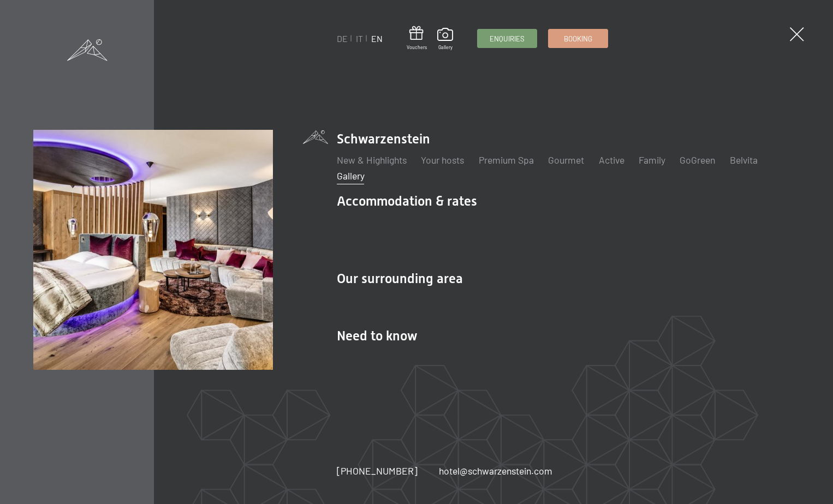 Image resolution: width=833 pixels, height=504 pixels. Describe the element at coordinates (578, 39) in the screenshot. I see `span: Booking` at that location.